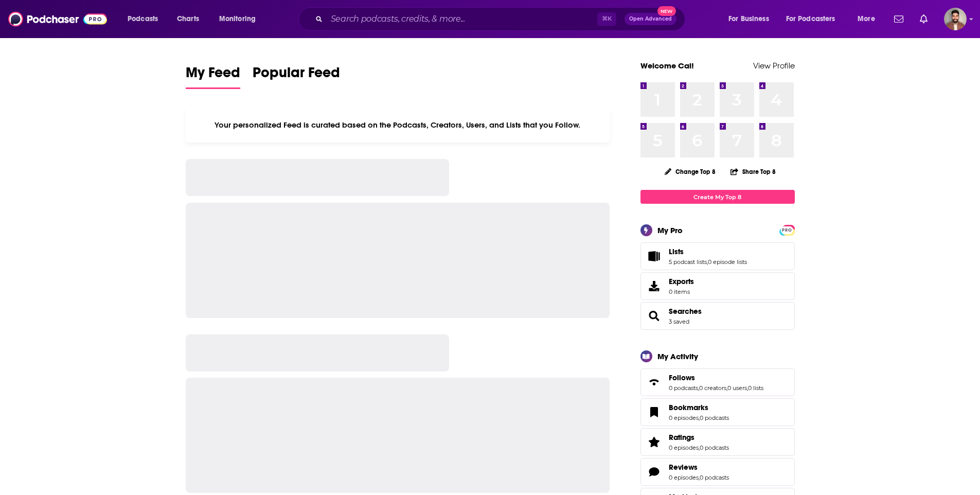  What do you see at coordinates (749, 19) in the screenshot?
I see `span: For Business` at bounding box center [749, 19].